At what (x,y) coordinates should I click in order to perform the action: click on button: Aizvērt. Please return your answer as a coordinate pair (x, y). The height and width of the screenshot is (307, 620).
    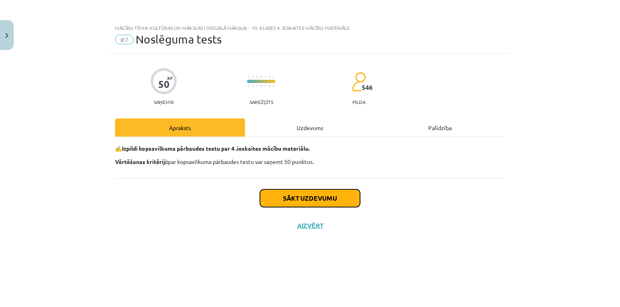
    Looking at the image, I should click on (310, 226).